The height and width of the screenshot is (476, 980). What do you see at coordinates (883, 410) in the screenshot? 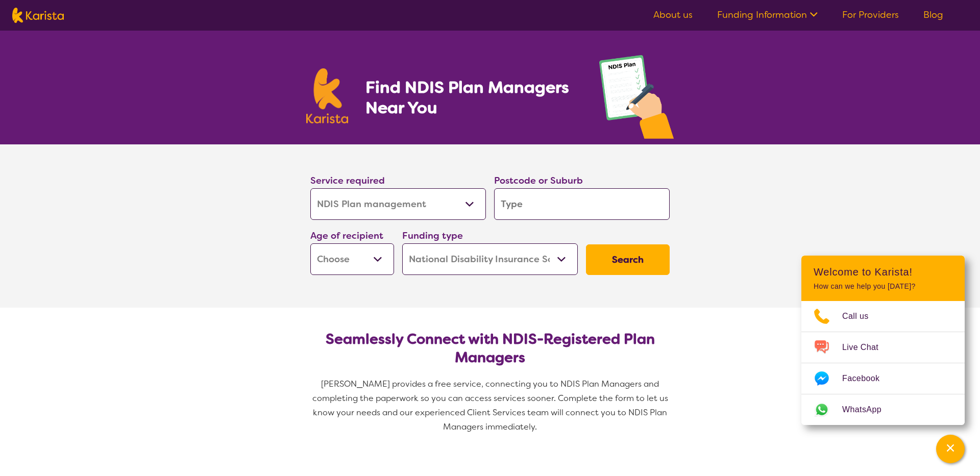
I see `a: Web link opens in a new tab.` at bounding box center [883, 410].